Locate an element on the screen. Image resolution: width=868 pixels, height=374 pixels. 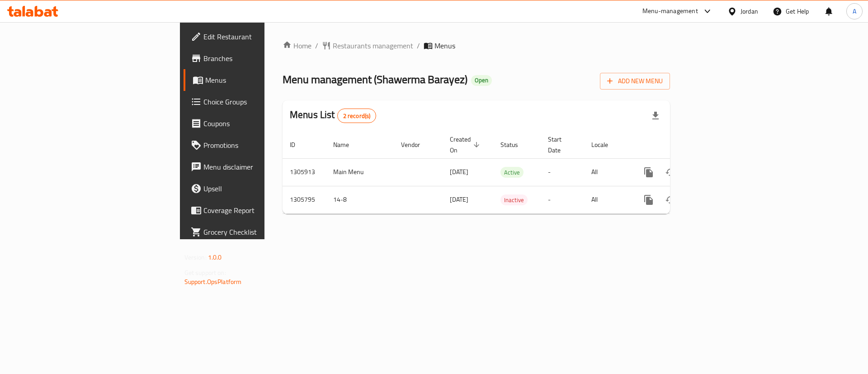
a: Coverage Report is located at coordinates (254, 210).